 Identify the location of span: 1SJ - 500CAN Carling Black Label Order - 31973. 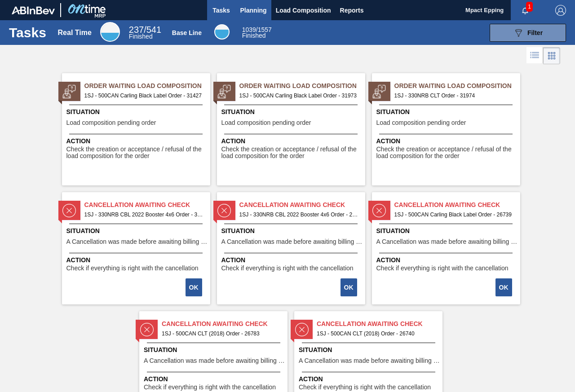
(299, 96).